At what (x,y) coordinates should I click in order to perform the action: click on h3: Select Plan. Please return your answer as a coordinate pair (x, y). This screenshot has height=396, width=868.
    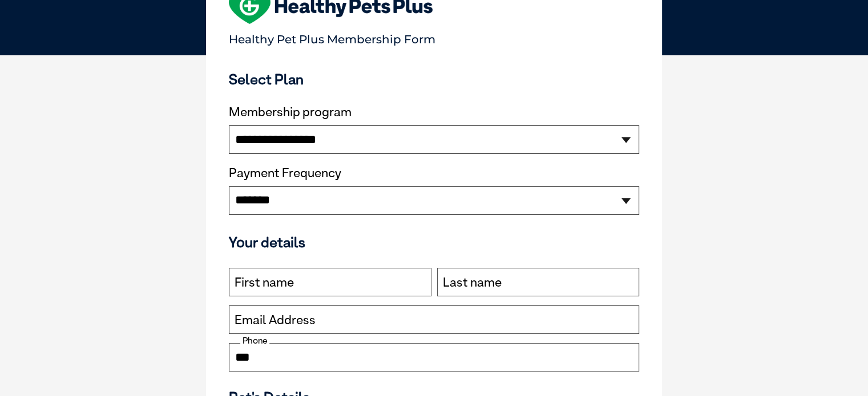
    Looking at the image, I should click on (434, 79).